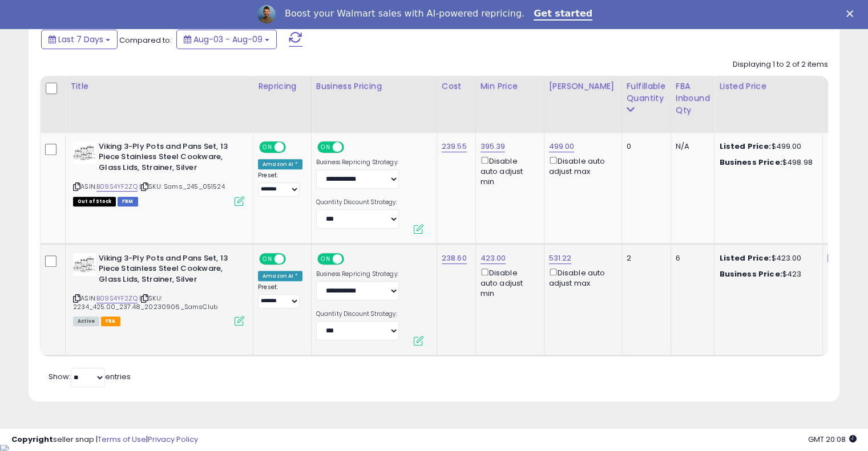  Describe the element at coordinates (768, 86) in the screenshot. I see `div: Listed Price` at that location.